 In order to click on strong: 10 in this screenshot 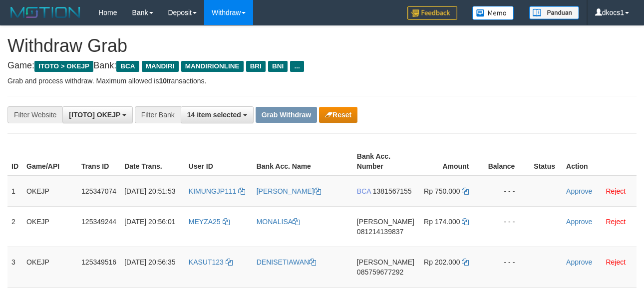, I will do `click(163, 81)`.